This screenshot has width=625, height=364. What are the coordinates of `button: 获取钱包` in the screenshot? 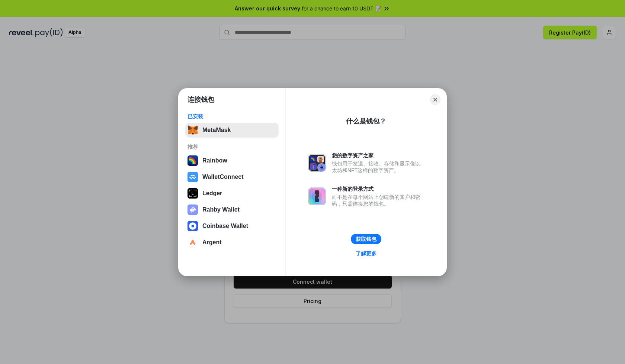 It's located at (366, 239).